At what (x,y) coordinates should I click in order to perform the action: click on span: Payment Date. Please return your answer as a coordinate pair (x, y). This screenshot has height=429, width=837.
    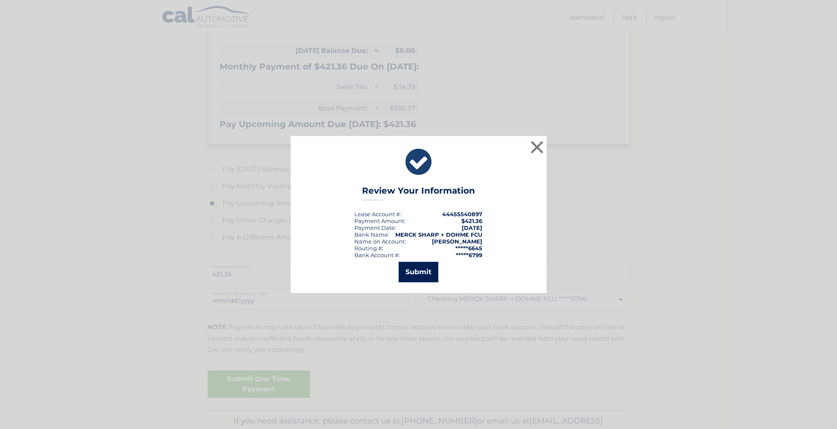
    Looking at the image, I should click on (375, 228).